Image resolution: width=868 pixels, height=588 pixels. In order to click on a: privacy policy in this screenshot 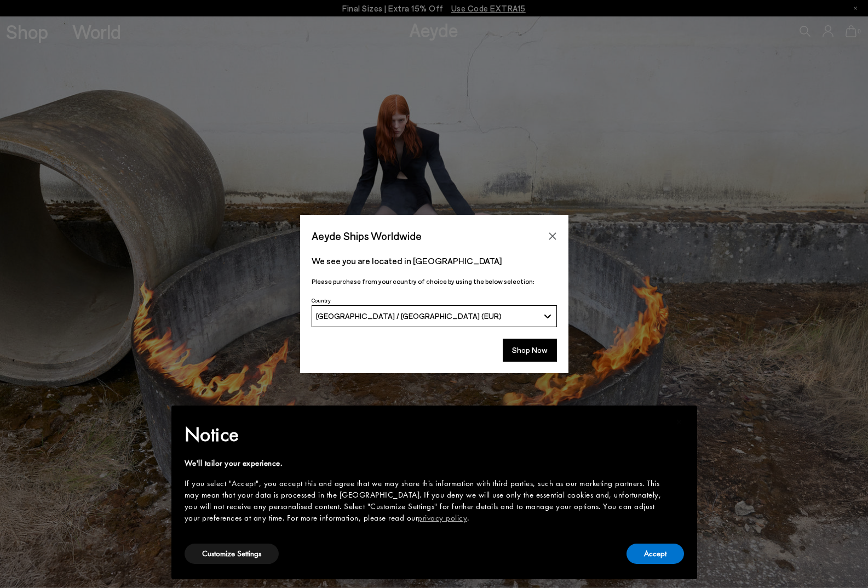, I will do `click(442, 518)`.